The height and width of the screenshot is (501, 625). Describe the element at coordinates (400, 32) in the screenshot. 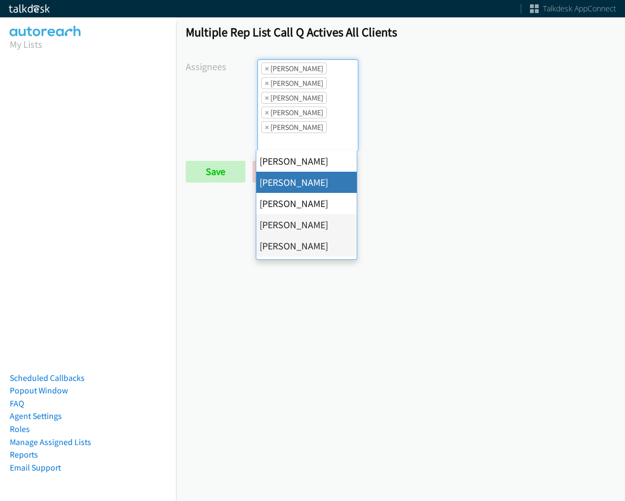

I see `h1: Multiple Rep List Call Q Actives All Clients` at that location.